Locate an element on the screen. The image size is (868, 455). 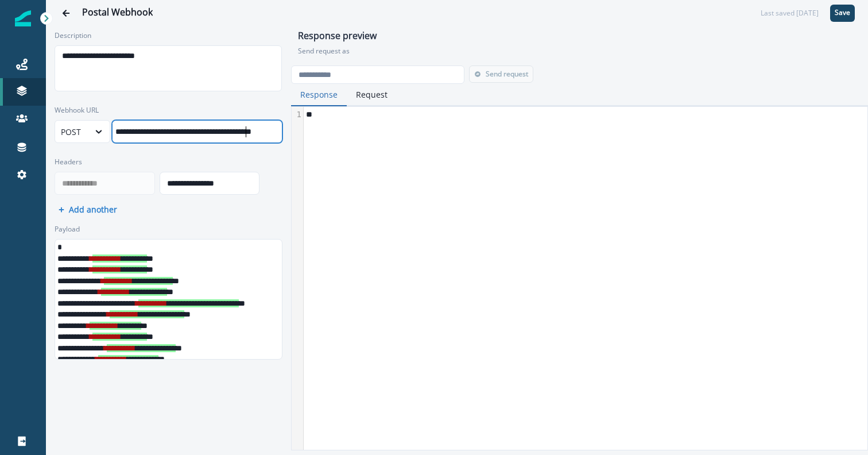
label: Webhook URL is located at coordinates (165, 110).